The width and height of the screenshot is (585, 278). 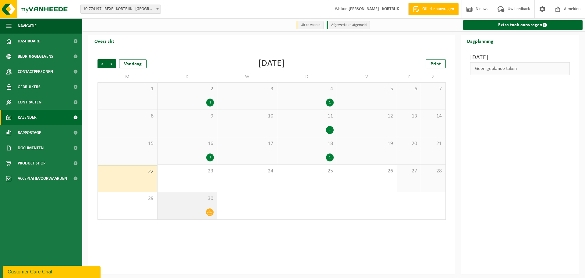 What do you see at coordinates (409, 171) in the screenshot?
I see `span: 27` at bounding box center [409, 171].